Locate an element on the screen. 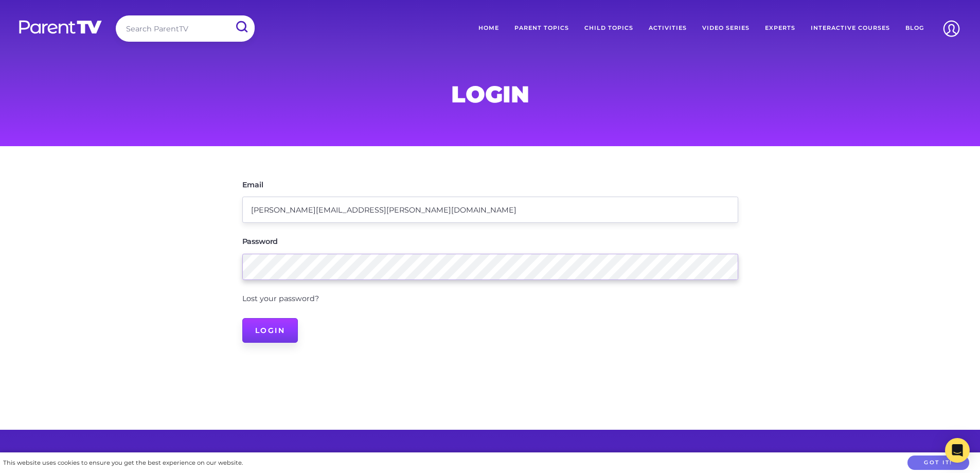 This screenshot has width=980, height=473. h1: Login is located at coordinates (490, 94).